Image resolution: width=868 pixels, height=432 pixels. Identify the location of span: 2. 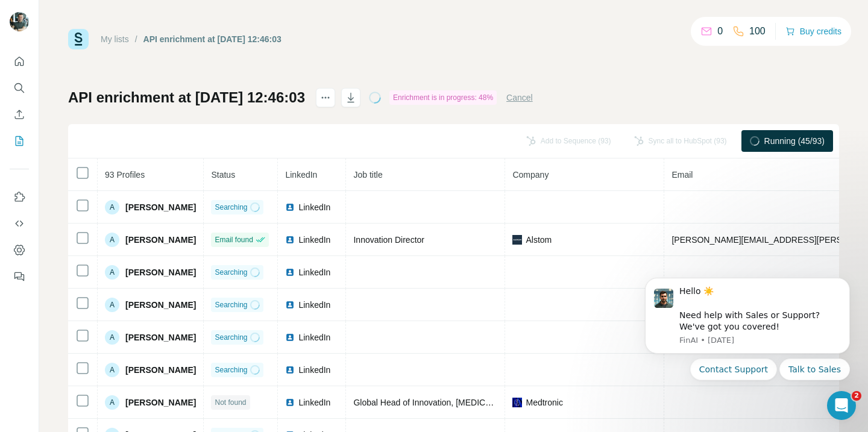
(856, 396).